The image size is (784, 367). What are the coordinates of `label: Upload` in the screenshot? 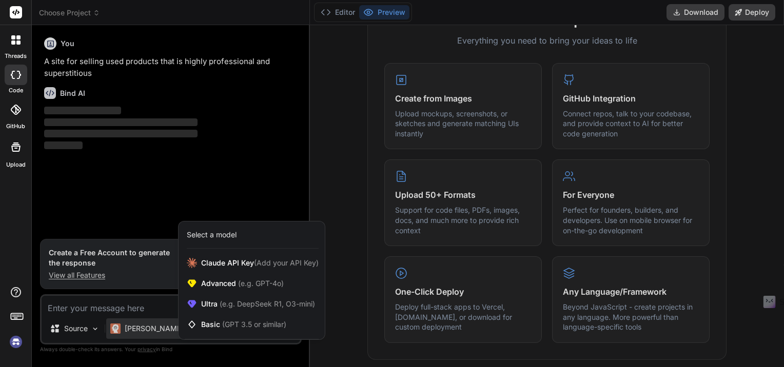 It's located at (16, 165).